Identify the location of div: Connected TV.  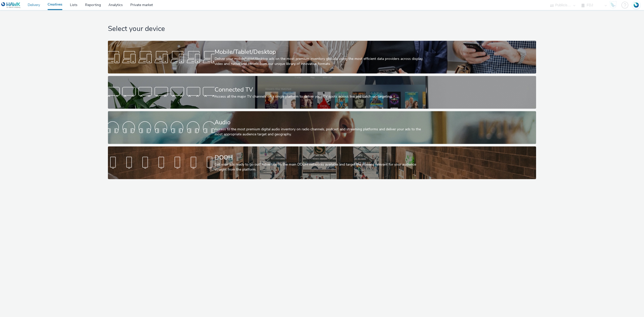
(321, 90).